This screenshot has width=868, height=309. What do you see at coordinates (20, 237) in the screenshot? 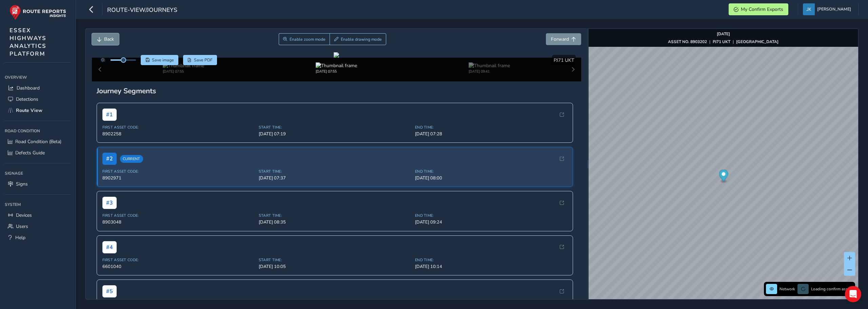
I see `span: Help` at bounding box center [20, 237].